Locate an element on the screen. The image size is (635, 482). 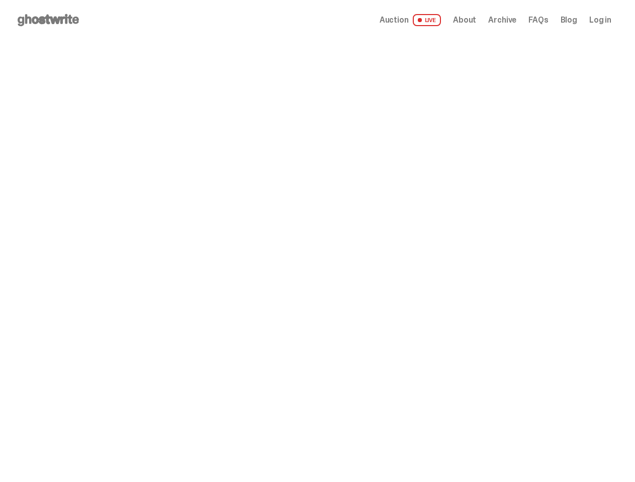
a: Log in is located at coordinates (600, 20).